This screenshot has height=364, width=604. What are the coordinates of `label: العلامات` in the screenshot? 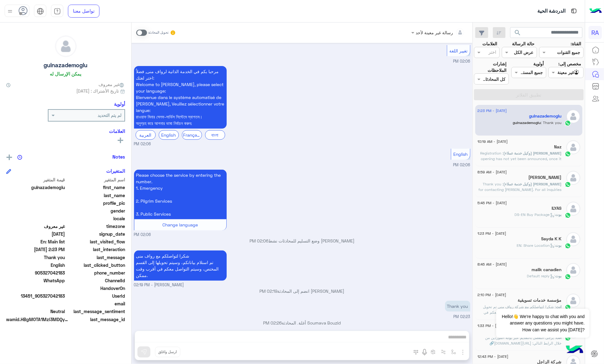 It's located at (490, 43).